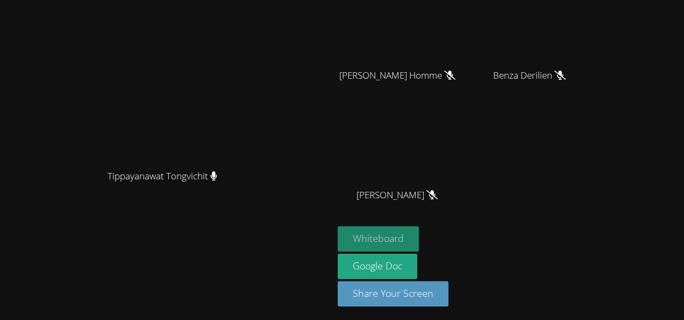 The image size is (684, 320). I want to click on button: Whiteboard, so click(378, 238).